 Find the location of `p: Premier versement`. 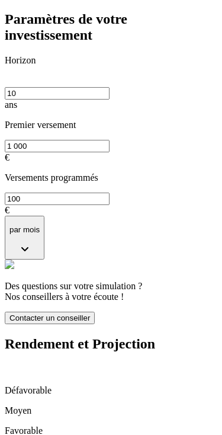

p: Premier versement is located at coordinates (111, 125).